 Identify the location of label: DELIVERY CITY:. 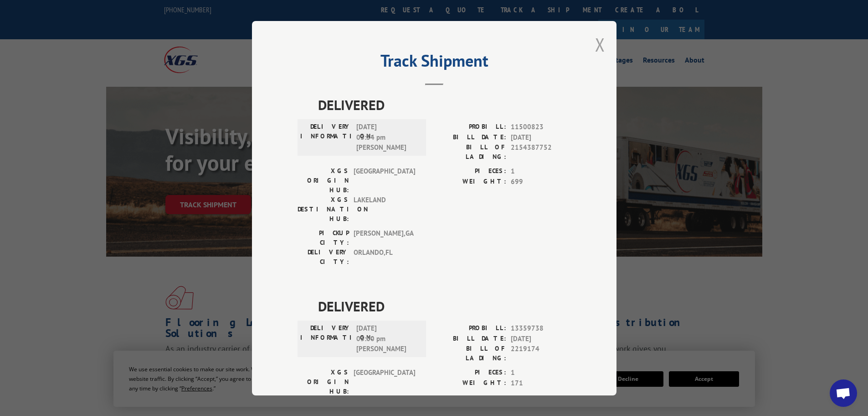
(323, 257).